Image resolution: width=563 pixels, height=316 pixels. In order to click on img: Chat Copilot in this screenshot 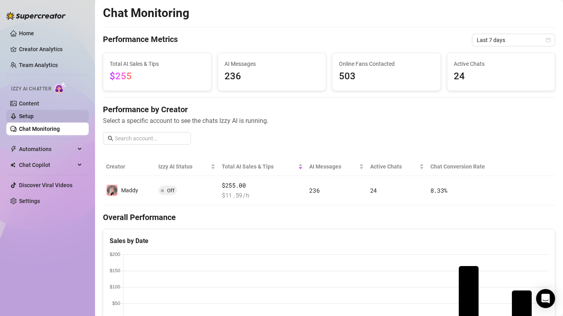, I will do `click(13, 165)`.